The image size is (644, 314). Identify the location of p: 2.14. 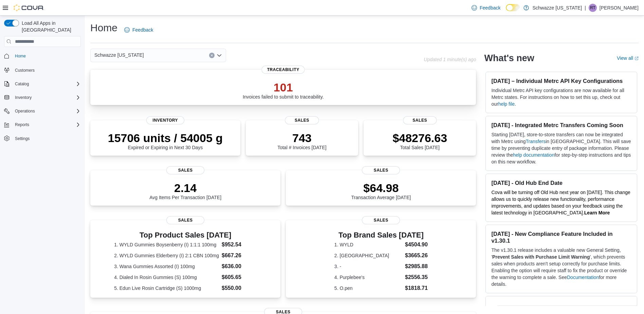
(185, 188).